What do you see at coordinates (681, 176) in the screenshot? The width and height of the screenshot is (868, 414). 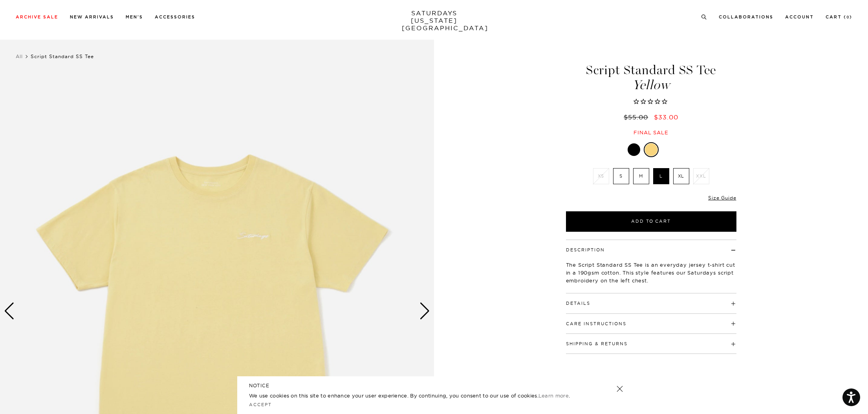 I see `label: XL` at bounding box center [681, 176].